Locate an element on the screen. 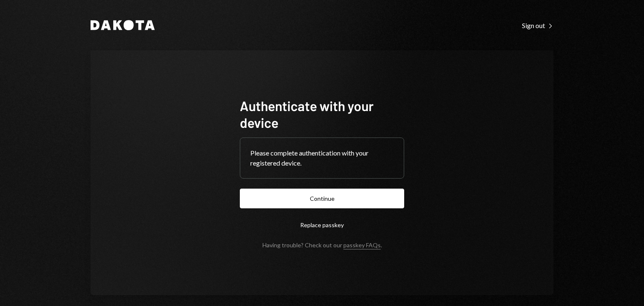 The height and width of the screenshot is (306, 644). h1: Authenticate with your device is located at coordinates (322, 114).